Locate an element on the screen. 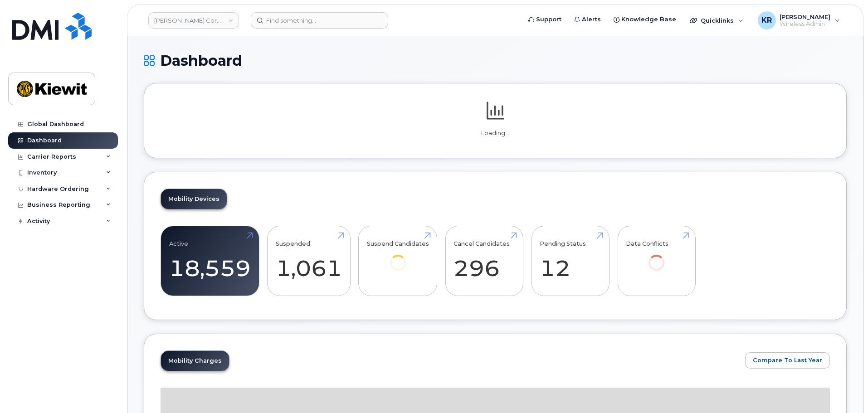  h1: Dashboard is located at coordinates (495, 61).